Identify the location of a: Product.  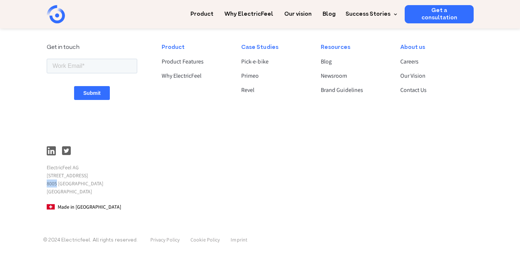
(202, 12).